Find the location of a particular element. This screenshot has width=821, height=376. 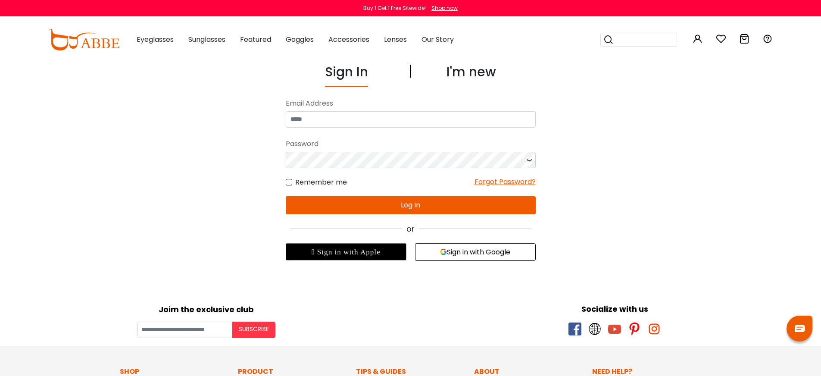

span: Lenses is located at coordinates (395, 39).